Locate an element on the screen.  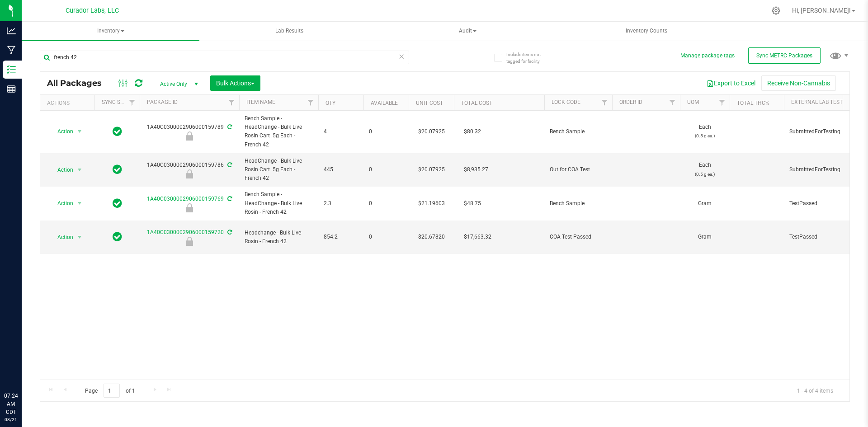
span: Lab Results is located at coordinates (289, 31).